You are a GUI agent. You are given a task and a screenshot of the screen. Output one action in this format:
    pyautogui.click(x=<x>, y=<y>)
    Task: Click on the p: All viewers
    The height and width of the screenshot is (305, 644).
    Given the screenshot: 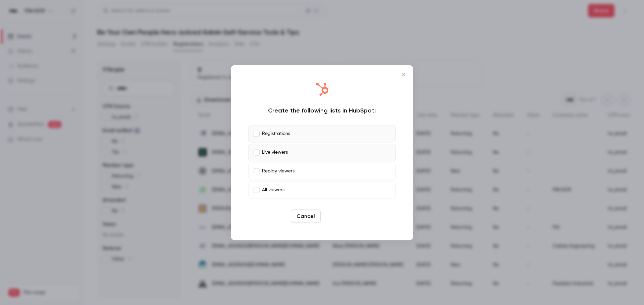 What is the action you would take?
    pyautogui.click(x=273, y=190)
    